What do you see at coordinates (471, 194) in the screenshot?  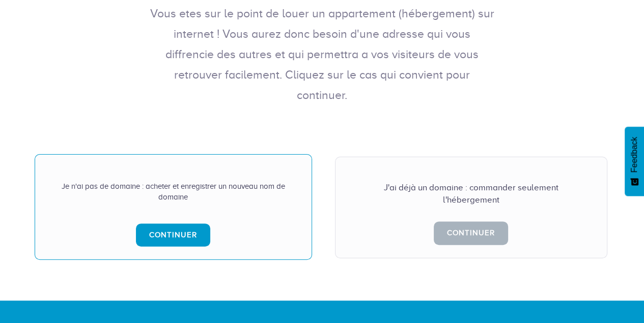 I see `div: J'ai déjà un domaine : commander seulement l'hébergement` at bounding box center [471, 194].